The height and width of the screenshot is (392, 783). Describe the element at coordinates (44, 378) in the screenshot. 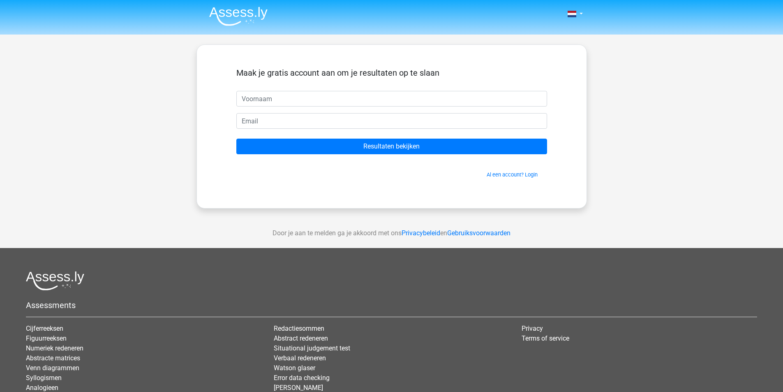

I see `a: Syllogismen` at that location.